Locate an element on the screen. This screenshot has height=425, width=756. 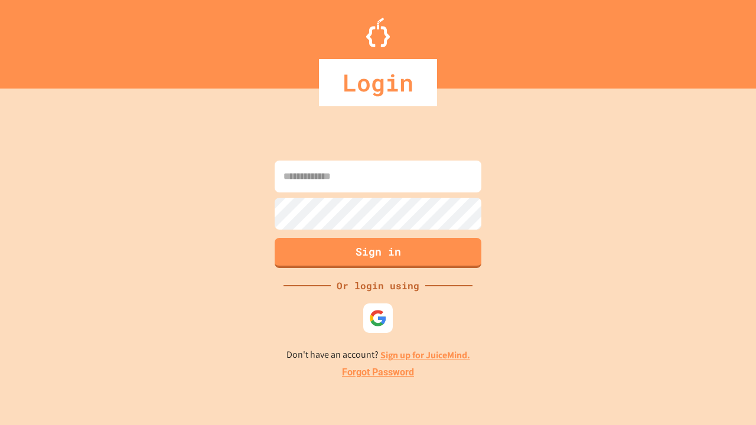
p: Don't have an account? is located at coordinates (378, 355).